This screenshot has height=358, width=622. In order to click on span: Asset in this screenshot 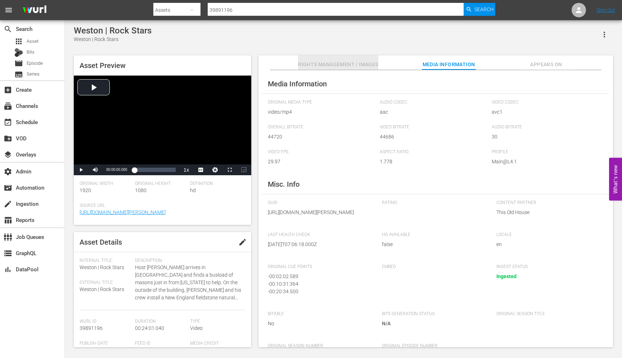, I will do `click(32, 41)`.